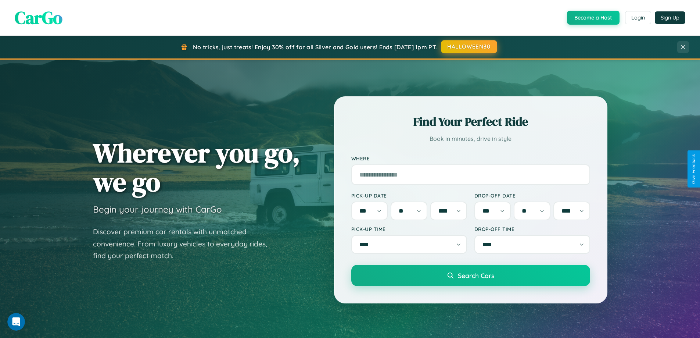  Describe the element at coordinates (471, 139) in the screenshot. I see `p: Book in minutes, drive in style` at that location.